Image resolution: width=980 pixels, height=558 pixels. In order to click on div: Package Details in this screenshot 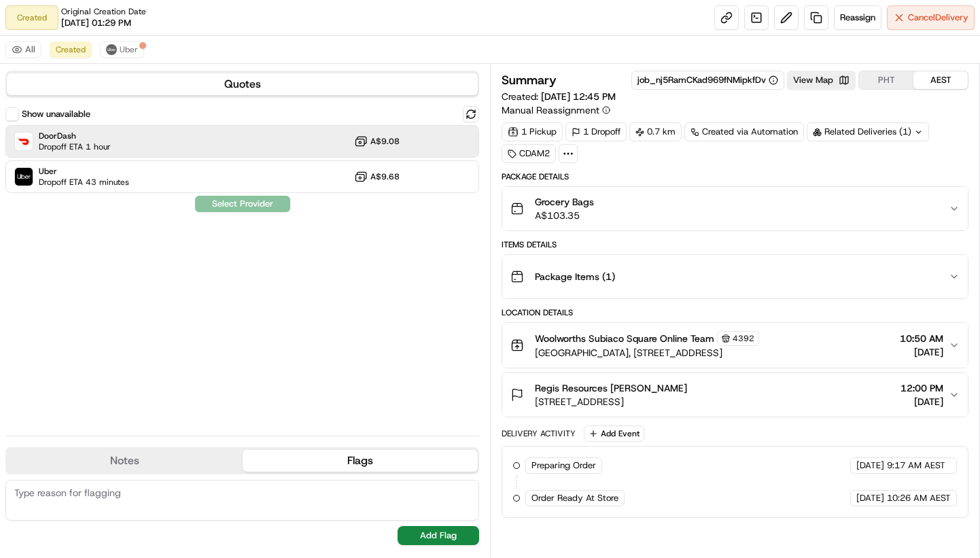, I will do `click(734, 177)`.